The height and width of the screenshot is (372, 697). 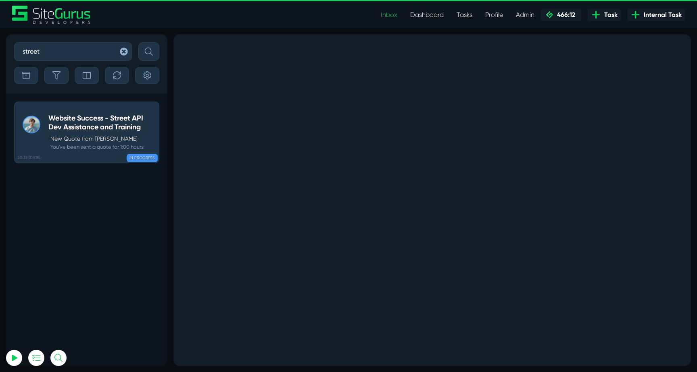 What do you see at coordinates (561, 15) in the screenshot?
I see `a: 466:12` at bounding box center [561, 15].